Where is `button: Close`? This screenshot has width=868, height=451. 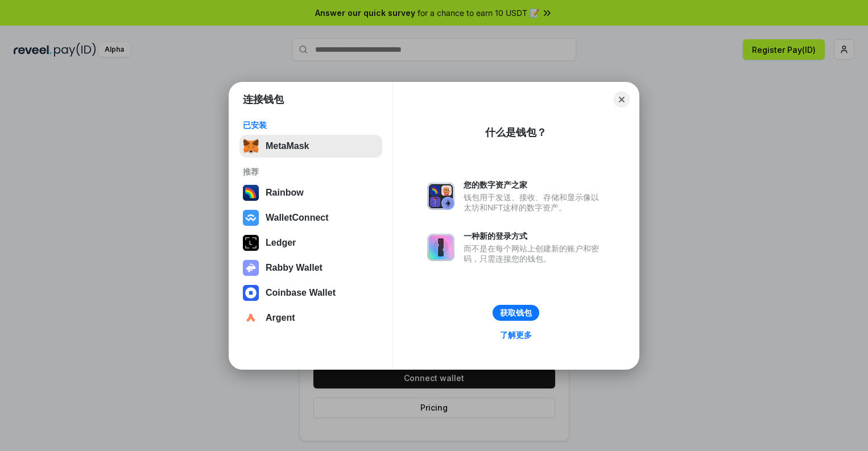 button: Close is located at coordinates (622, 100).